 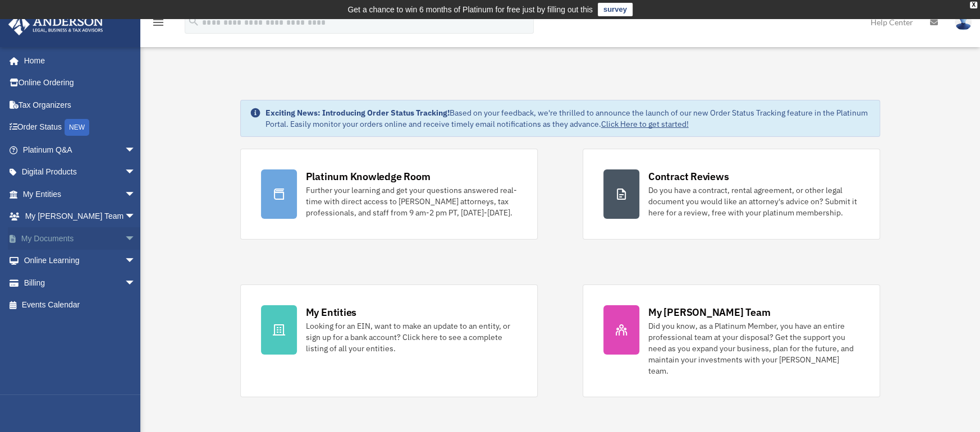 What do you see at coordinates (368, 176) in the screenshot?
I see `div: Platinum Knowledge Room` at bounding box center [368, 176].